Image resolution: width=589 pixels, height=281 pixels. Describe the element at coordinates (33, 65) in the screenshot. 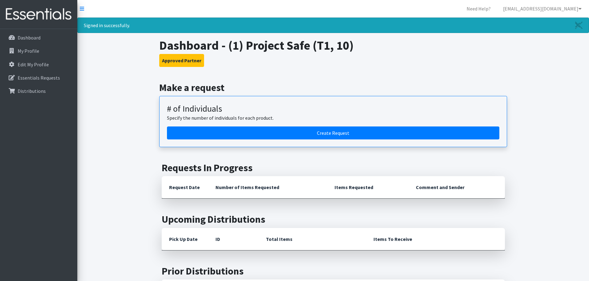

I see `p: Edit My Profile` at that location.